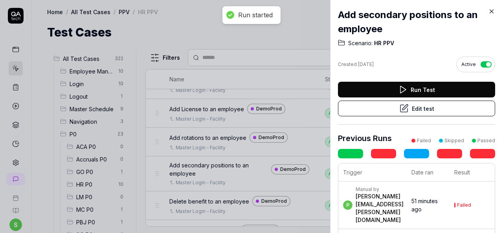  Describe the element at coordinates (256, 15) in the screenshot. I see `div: Run started` at that location.